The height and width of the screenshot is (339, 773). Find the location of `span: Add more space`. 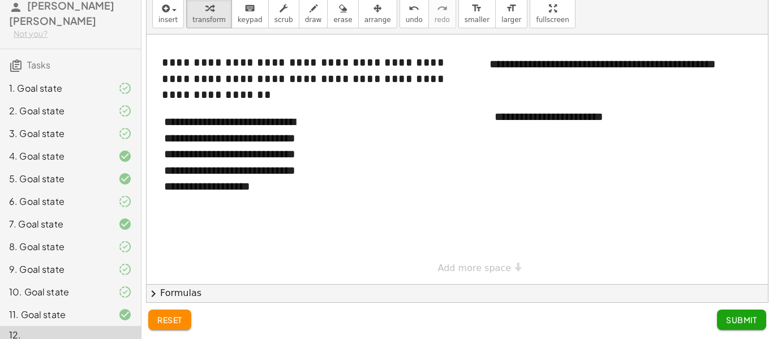

span: Add more space is located at coordinates (475, 268).